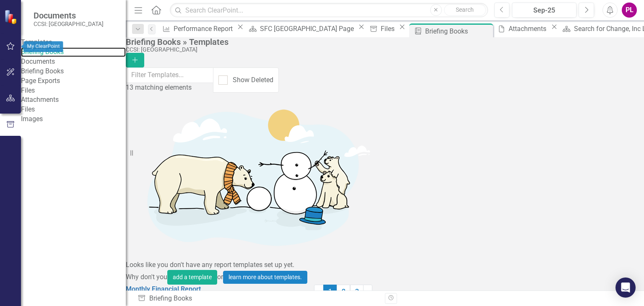 The width and height of the screenshot is (644, 306). I want to click on a: Monthly Financial Report, so click(163, 289).